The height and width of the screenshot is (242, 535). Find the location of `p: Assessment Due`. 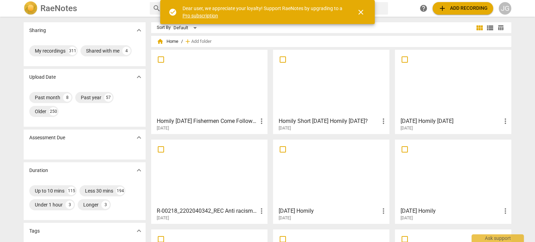

p: Assessment Due is located at coordinates (47, 138).